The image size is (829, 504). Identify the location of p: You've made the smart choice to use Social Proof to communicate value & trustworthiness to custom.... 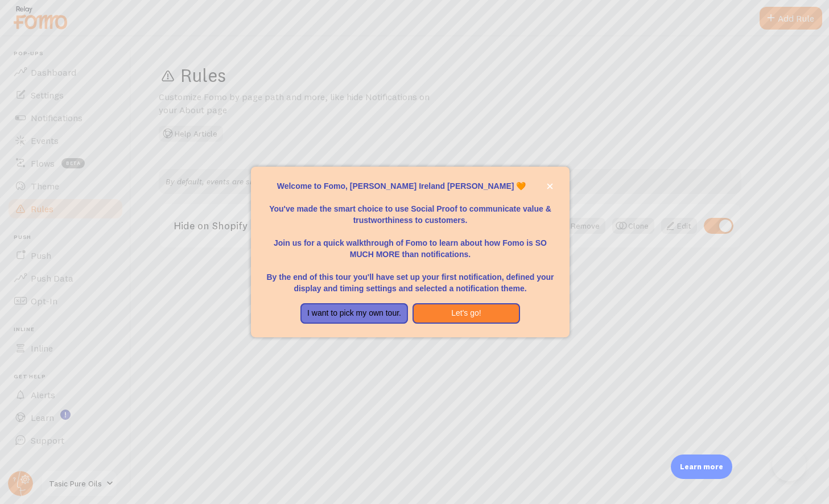
(410, 209).